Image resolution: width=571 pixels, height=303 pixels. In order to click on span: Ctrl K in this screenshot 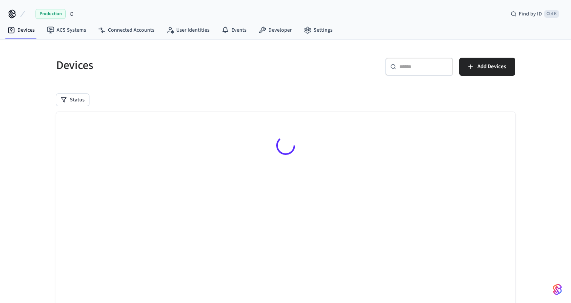, I will do `click(551, 14)`.